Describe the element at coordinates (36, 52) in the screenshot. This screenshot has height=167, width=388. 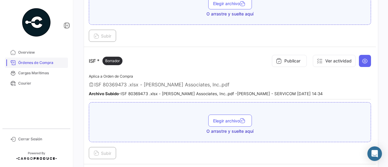
I see `a: Overview` at that location.